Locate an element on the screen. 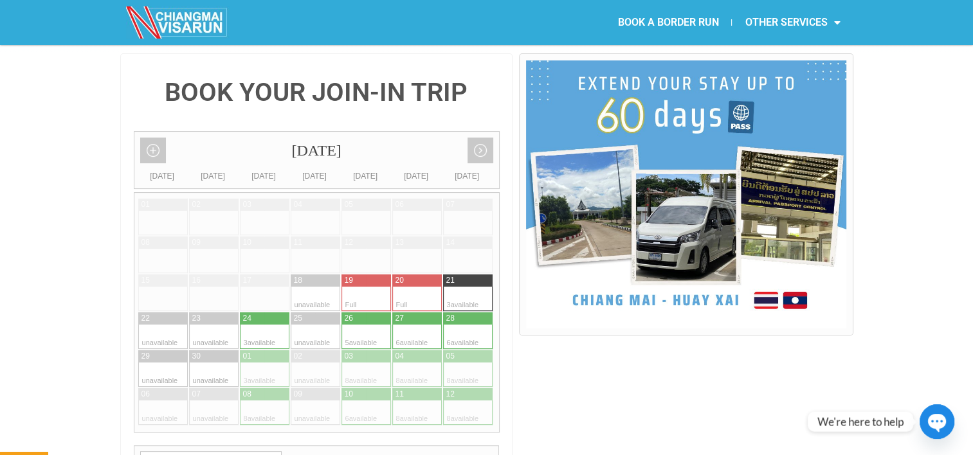 The image size is (973, 455). div: 18 is located at coordinates (298, 280).